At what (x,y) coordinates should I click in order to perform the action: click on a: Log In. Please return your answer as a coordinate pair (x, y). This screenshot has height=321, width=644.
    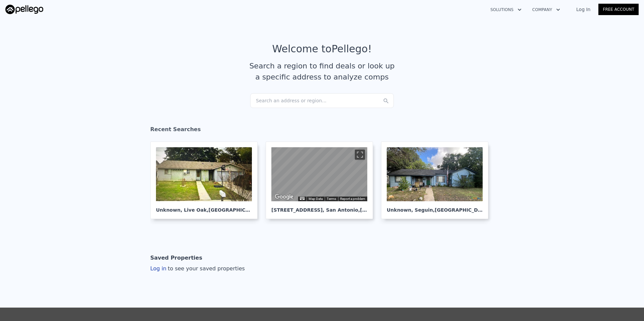
    Looking at the image, I should click on (583, 9).